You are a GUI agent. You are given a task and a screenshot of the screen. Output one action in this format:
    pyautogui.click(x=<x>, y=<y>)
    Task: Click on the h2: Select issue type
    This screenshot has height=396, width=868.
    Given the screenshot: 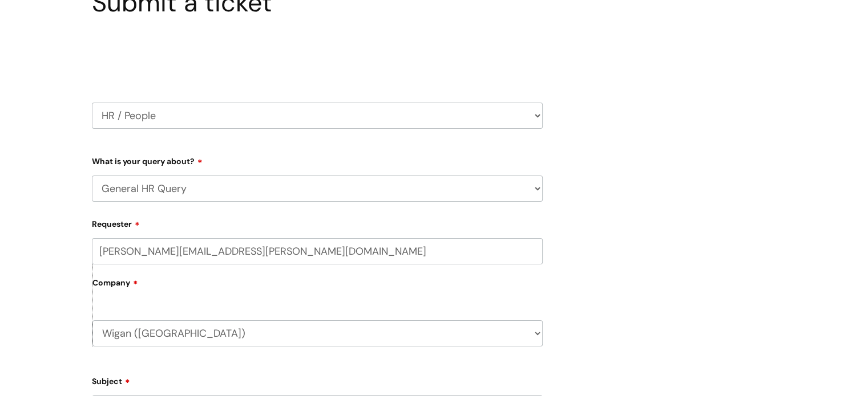 What is the action you would take?
    pyautogui.click(x=317, y=54)
    